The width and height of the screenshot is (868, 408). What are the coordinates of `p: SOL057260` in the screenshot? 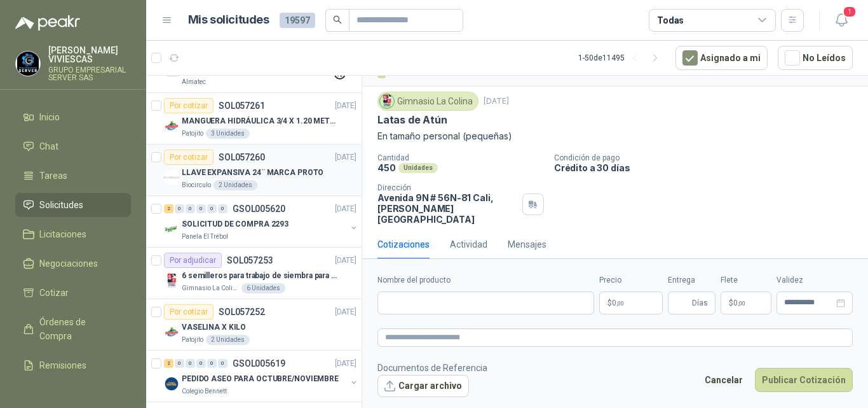 It's located at (242, 157).